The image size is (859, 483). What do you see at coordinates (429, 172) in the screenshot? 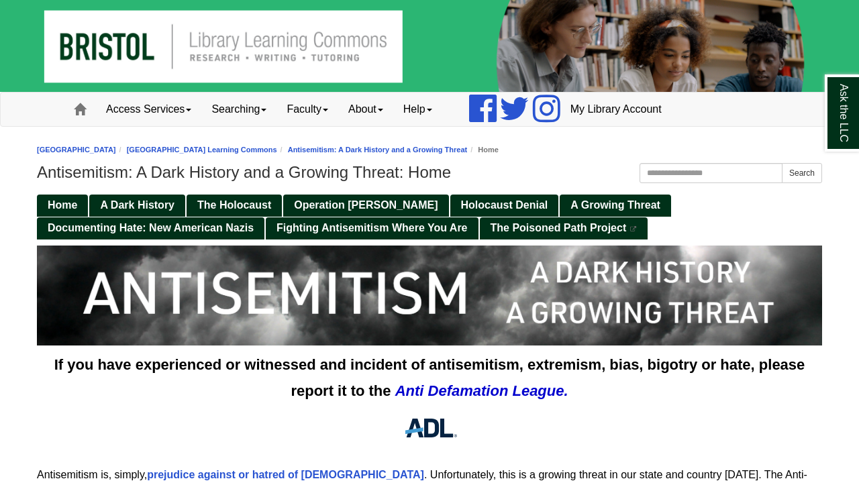
I see `h1: Antisemitism: A Dark History and a Growing Threat: Home` at bounding box center [429, 172].